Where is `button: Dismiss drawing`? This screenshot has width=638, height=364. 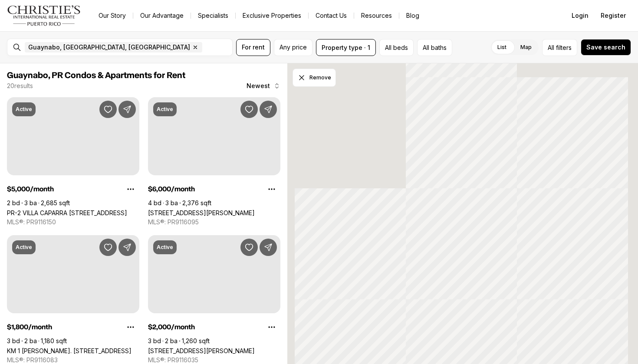
button: Dismiss drawing is located at coordinates (314, 78).